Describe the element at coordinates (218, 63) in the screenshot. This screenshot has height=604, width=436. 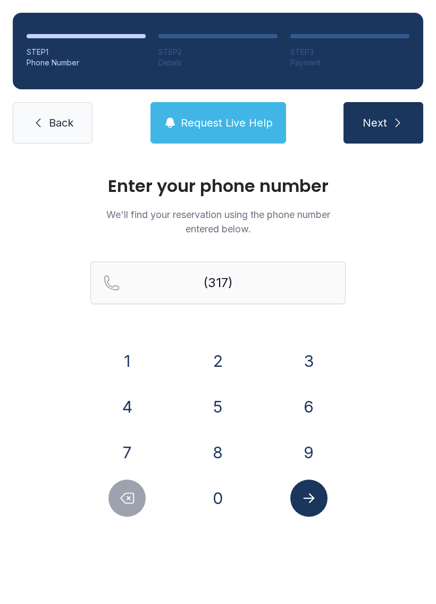
I see `div: Details` at that location.